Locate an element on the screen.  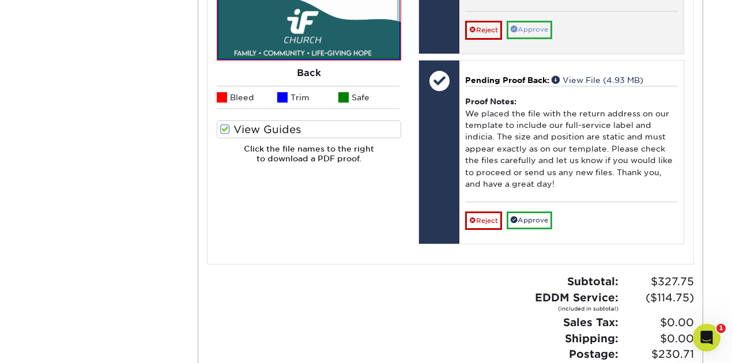
small: (included in subtotal) is located at coordinates (577, 309).